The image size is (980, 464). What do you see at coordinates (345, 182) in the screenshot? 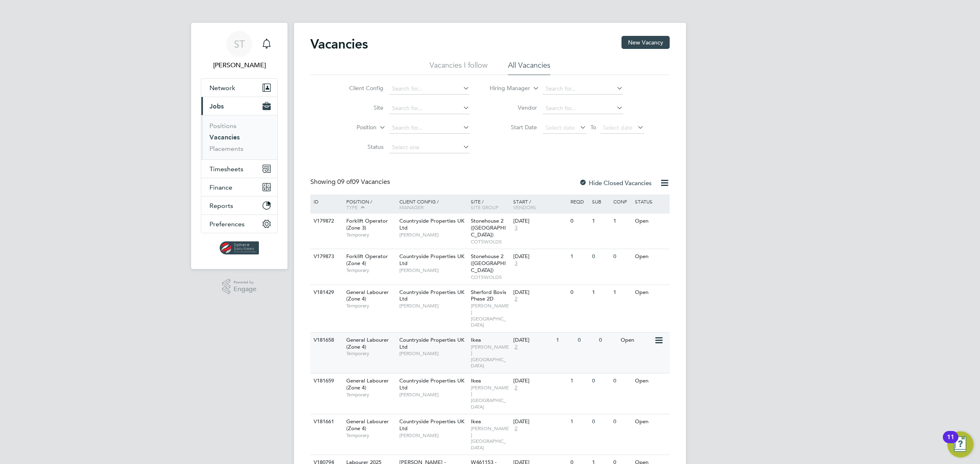
I see `span: 09 of` at bounding box center [345, 182].